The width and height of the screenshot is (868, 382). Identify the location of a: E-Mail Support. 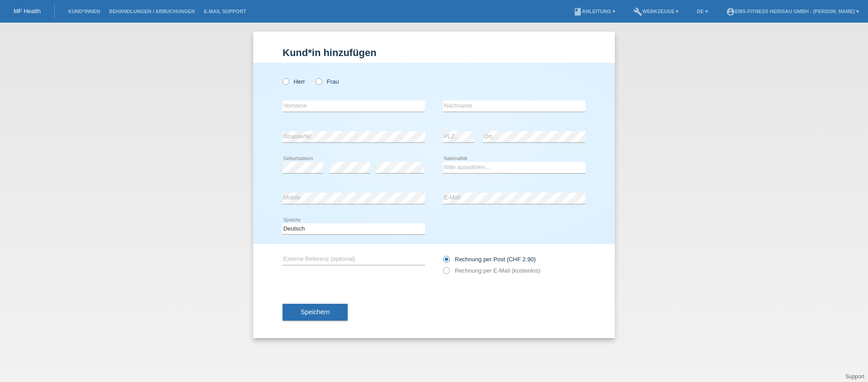
(225, 11).